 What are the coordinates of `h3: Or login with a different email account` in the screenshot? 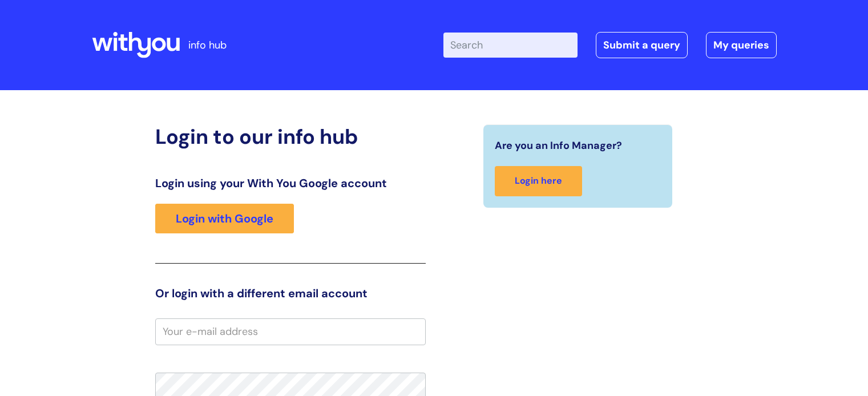 It's located at (290, 293).